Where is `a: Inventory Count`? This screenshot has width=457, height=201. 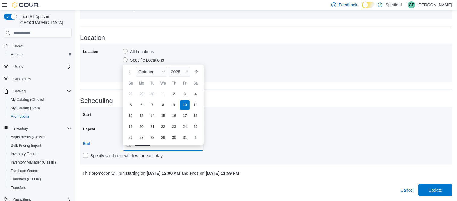
a: Inventory Count is located at coordinates (23, 154).